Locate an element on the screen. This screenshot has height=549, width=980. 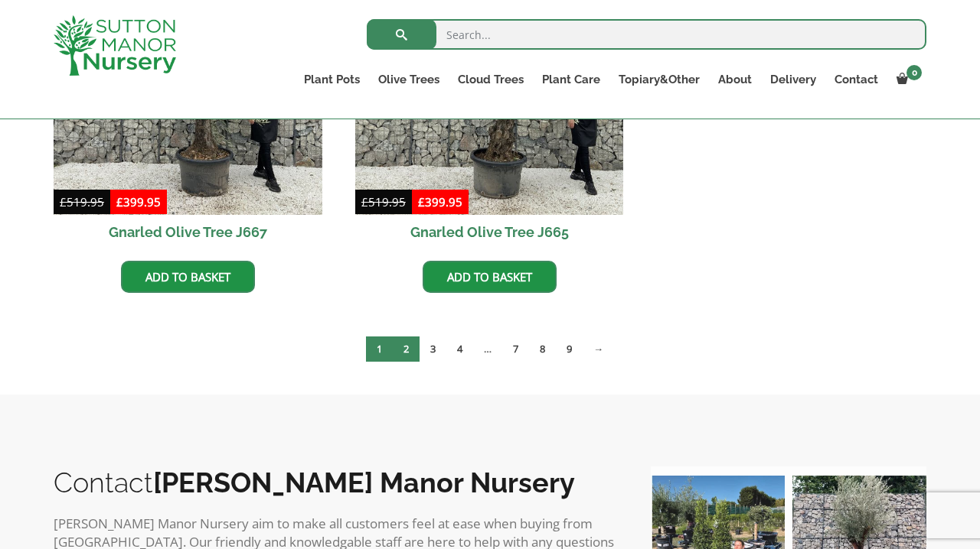
a: Topiary&Other is located at coordinates (659, 80).